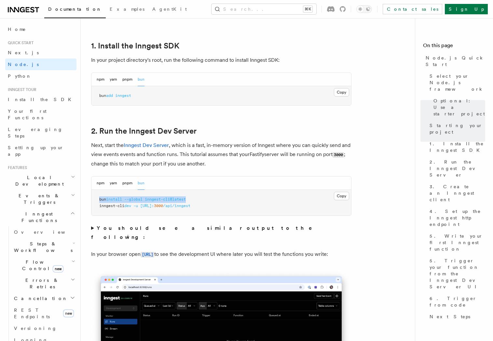  What do you see at coordinates (141, 183) in the screenshot?
I see `button: bun` at bounding box center [141, 183].